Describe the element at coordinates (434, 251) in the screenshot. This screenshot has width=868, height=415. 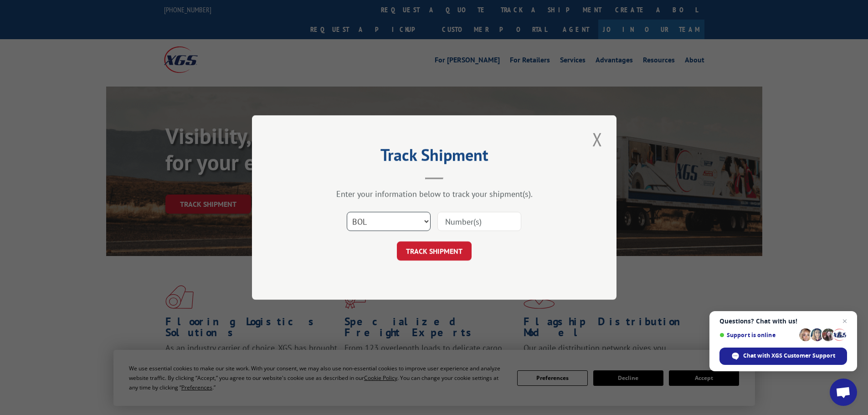
I see `button: TRACK SHIPMENT` at that location.